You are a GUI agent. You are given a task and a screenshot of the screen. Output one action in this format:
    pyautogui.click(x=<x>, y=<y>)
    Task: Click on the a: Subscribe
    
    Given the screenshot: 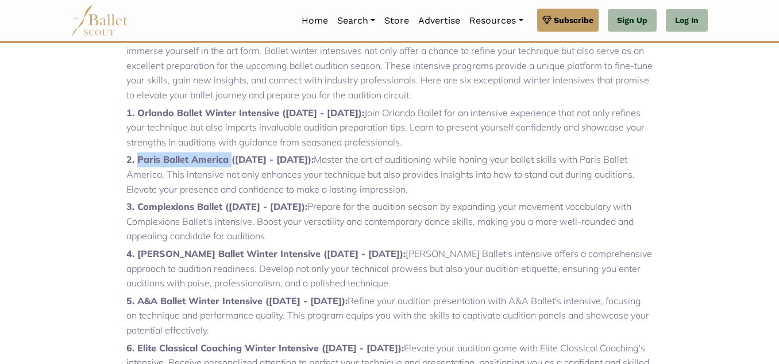 What is the action you would take?
    pyautogui.click(x=568, y=20)
    